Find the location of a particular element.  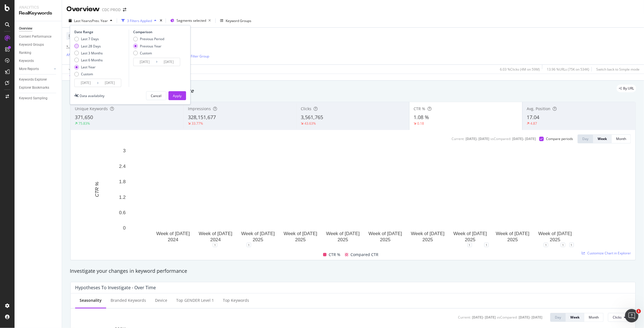

a: Keyword Groups is located at coordinates (38, 44).